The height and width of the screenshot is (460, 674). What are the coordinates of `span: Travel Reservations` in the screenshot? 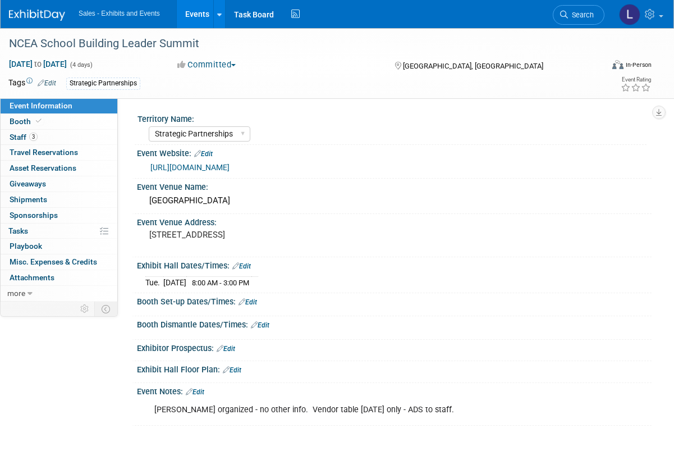 It's located at (44, 152).